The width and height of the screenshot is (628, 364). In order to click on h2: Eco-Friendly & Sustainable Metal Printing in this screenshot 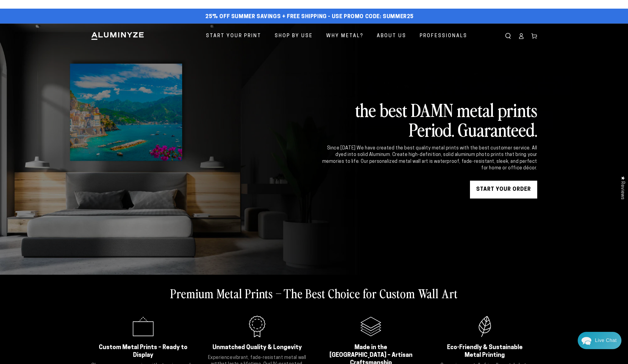, I will do `click(485, 351)`.